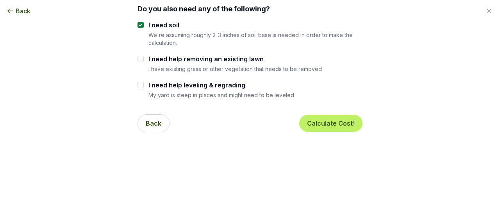 The width and height of the screenshot is (500, 215). I want to click on label: I need soil, so click(255, 25).